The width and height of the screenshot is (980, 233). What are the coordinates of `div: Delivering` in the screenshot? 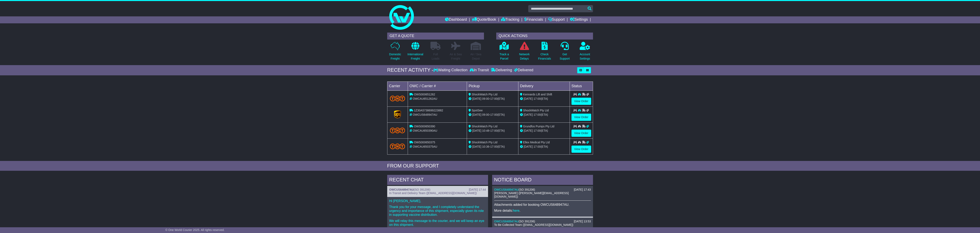 It's located at (501, 70).